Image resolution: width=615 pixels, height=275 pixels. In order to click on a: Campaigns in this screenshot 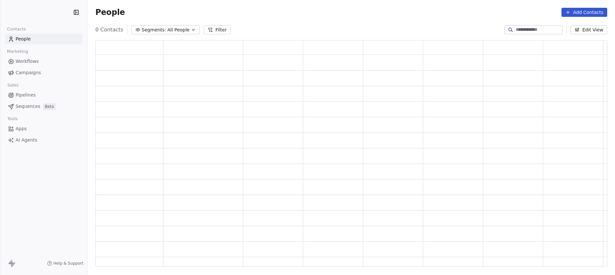, I will do `click(43, 73)`.